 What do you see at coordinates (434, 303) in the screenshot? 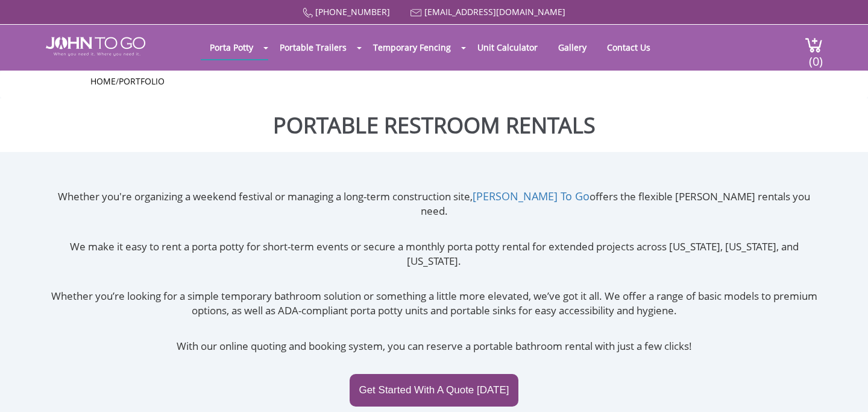
I see `p: Whether you’re looking for a simple temporary bathroom solution or something a little more elevat...` at bounding box center [434, 303].